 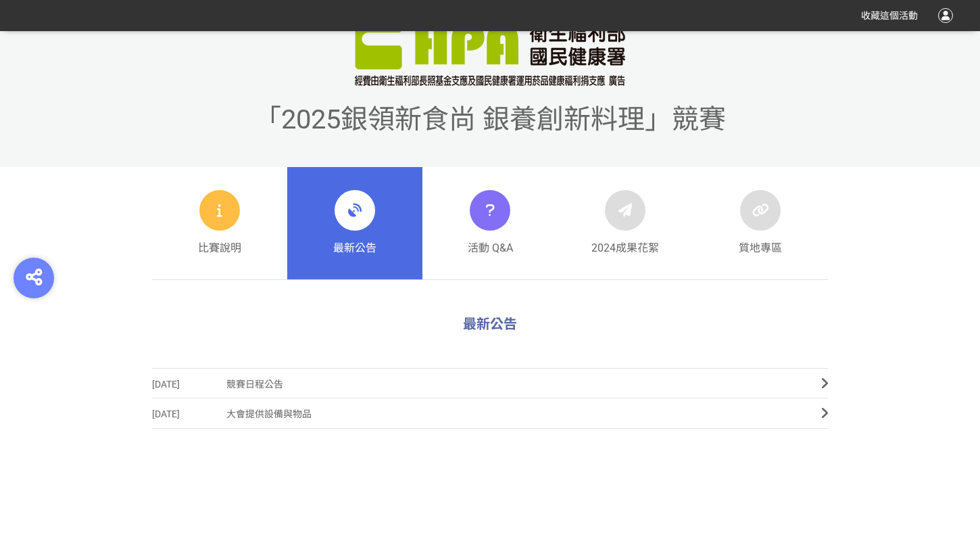 I want to click on span: 比賽說明, so click(x=220, y=248).